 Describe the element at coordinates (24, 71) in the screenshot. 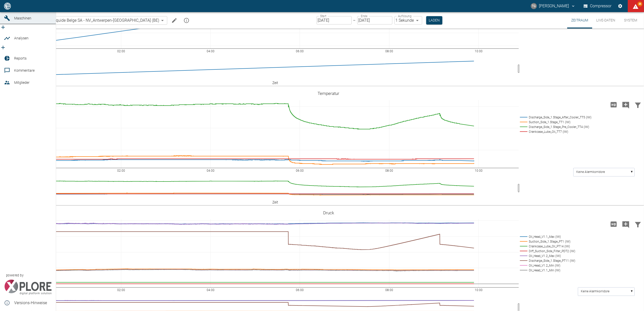

I see `span: Kommentare` at that location.